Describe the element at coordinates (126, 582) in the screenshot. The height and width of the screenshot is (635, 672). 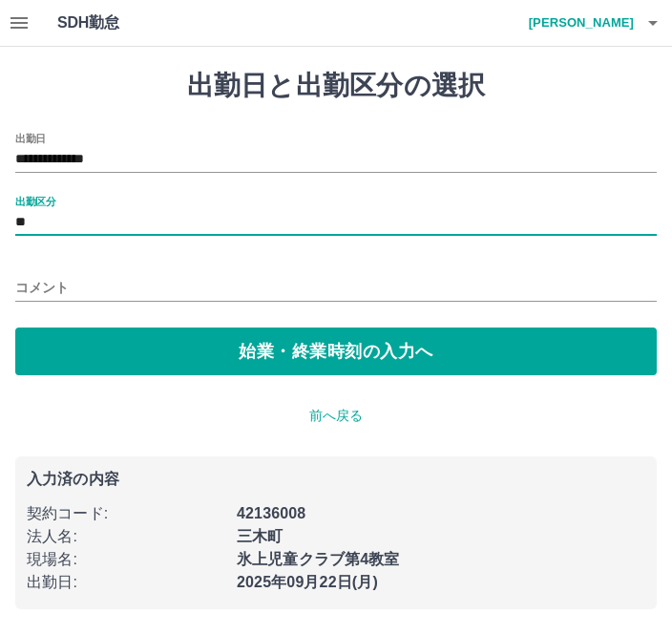
I see `p: 出勤日 :` at that location.